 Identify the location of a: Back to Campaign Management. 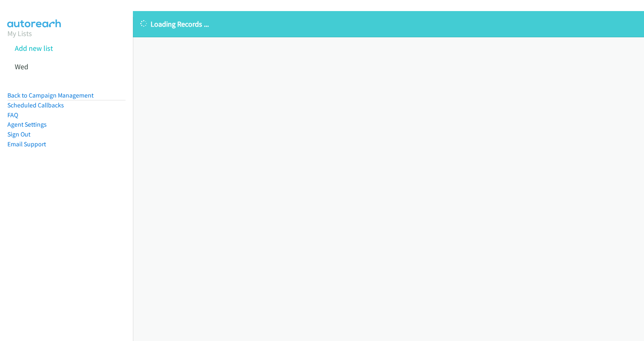
(51, 95).